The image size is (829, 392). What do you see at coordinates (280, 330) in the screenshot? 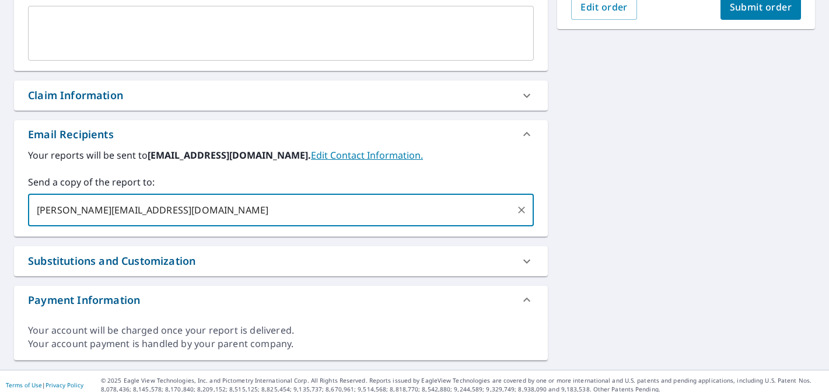
I see `div: Your account will be charged once your report is delivered.` at bounding box center [280, 330].